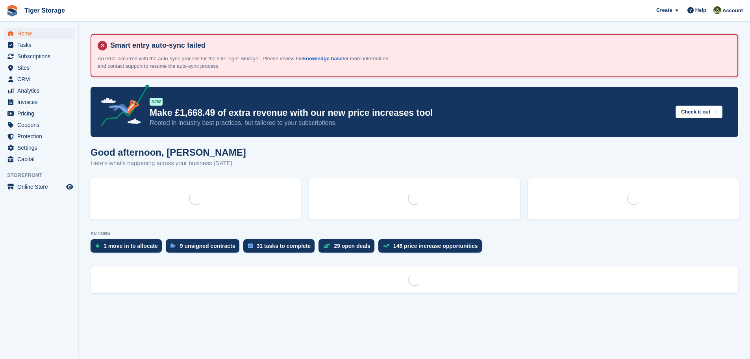 This screenshot has height=359, width=750. Describe the element at coordinates (409, 113) in the screenshot. I see `p: Make £1,668.49 of extra revenue with our new price increases tool` at that location.